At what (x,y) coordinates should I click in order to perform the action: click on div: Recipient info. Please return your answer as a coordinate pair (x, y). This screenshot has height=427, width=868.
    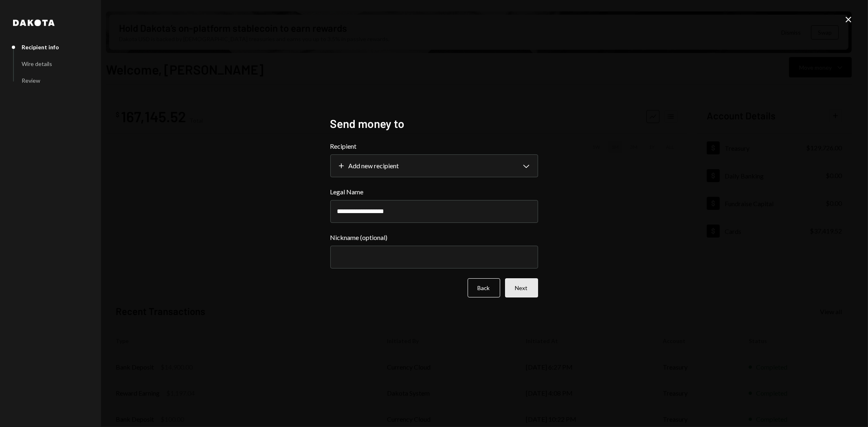
    Looking at the image, I should click on (40, 47).